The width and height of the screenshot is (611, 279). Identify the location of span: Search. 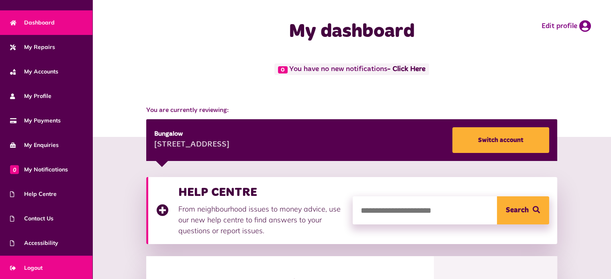
(517, 211).